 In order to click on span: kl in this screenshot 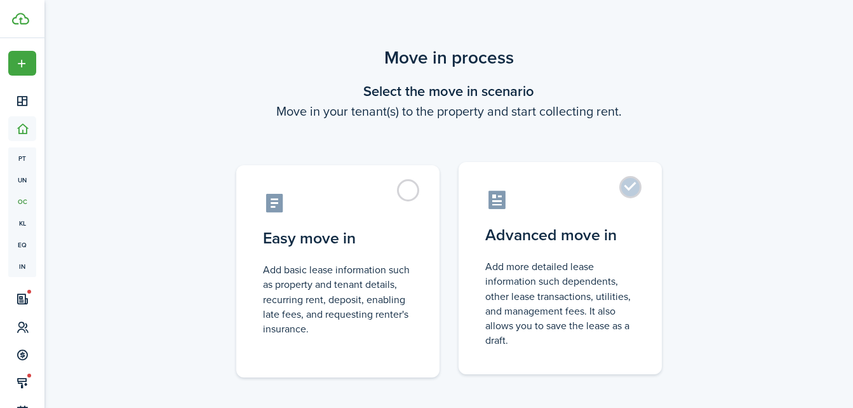, I will do `click(22, 223)`.